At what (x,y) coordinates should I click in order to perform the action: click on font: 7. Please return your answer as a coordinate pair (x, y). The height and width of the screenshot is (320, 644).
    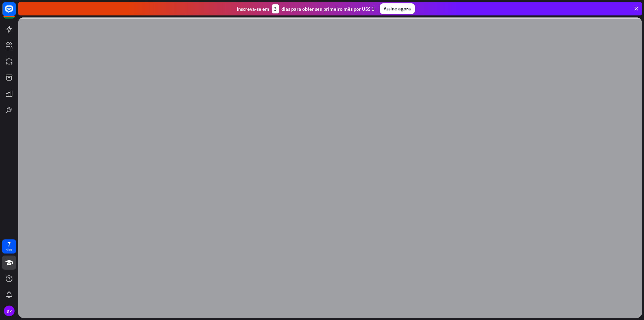
    Looking at the image, I should click on (9, 244).